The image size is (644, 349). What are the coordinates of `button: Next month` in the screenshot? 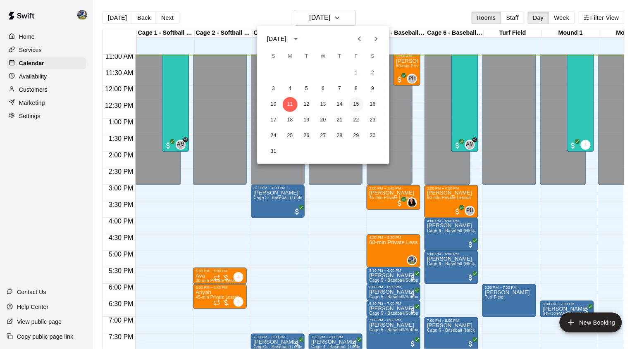 It's located at (376, 39).